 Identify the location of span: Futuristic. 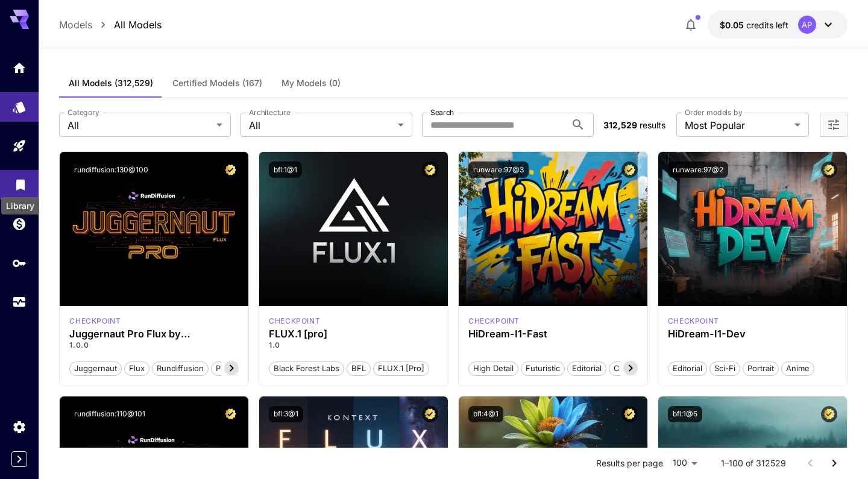
(542, 368).